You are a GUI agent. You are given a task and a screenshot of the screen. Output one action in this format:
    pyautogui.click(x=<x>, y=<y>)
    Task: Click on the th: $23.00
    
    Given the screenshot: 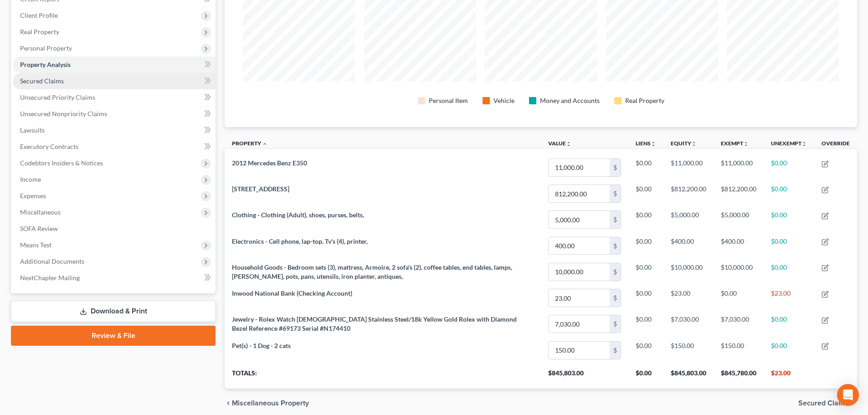 What is the action you would take?
    pyautogui.click(x=788, y=376)
    